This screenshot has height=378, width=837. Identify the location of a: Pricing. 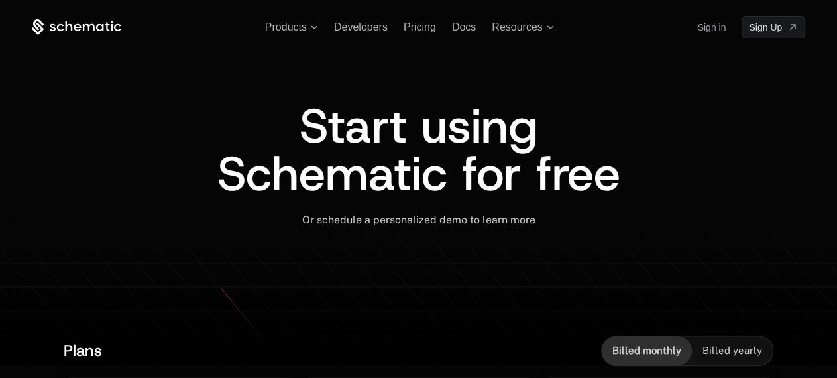
(419, 27).